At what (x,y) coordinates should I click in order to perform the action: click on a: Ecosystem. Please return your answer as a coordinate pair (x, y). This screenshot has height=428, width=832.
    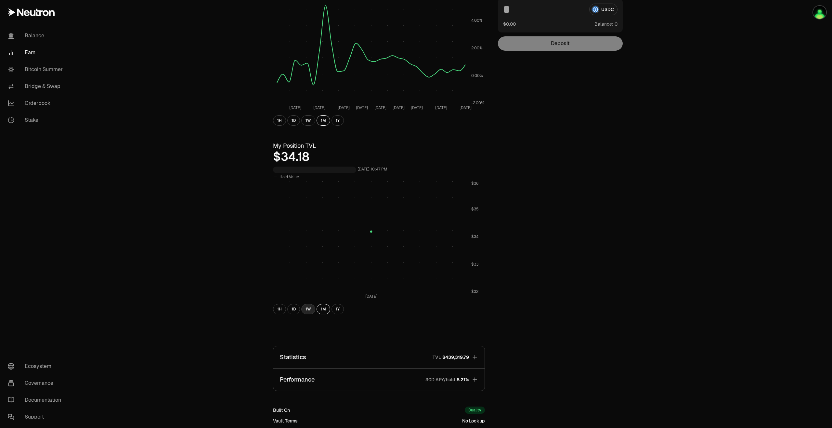
    Looking at the image, I should click on (36, 367).